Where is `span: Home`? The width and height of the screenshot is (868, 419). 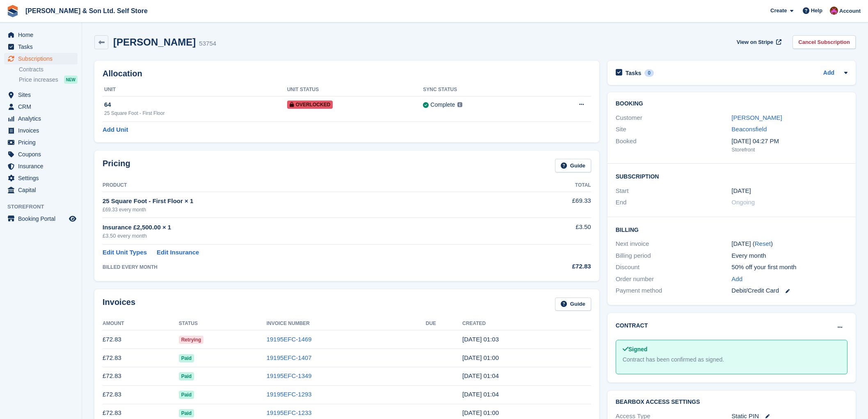
span: Home is located at coordinates (43, 35).